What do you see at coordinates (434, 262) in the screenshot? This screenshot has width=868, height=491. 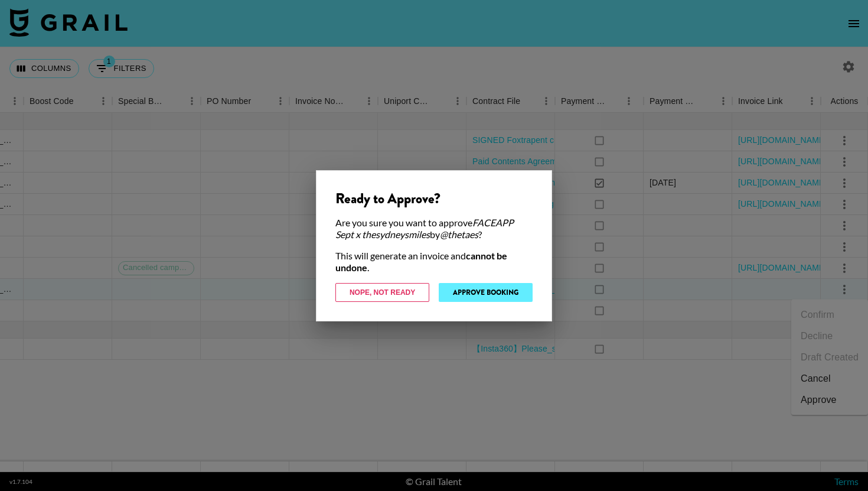 I see `div: This will generate an invoice and .` at bounding box center [434, 262].